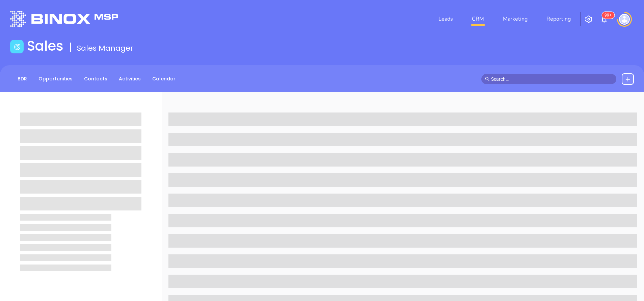 This screenshot has width=644, height=301. I want to click on a: Activities, so click(130, 79).